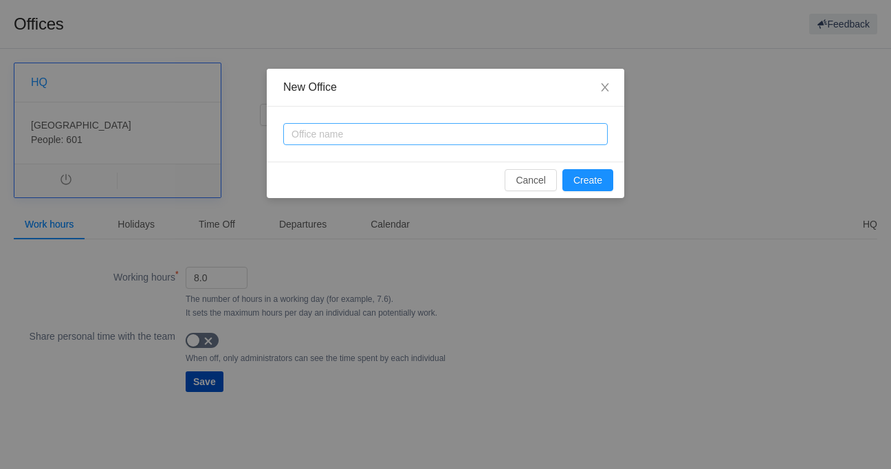 Image resolution: width=891 pixels, height=469 pixels. Describe the element at coordinates (446, 134) in the screenshot. I see `input: Office name` at that location.